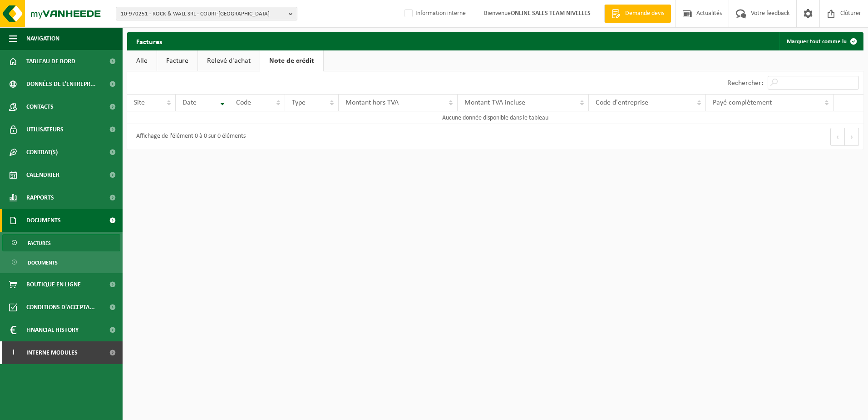 The height and width of the screenshot is (420, 868). I want to click on button: Marquer tout comme lu, so click(821, 41).